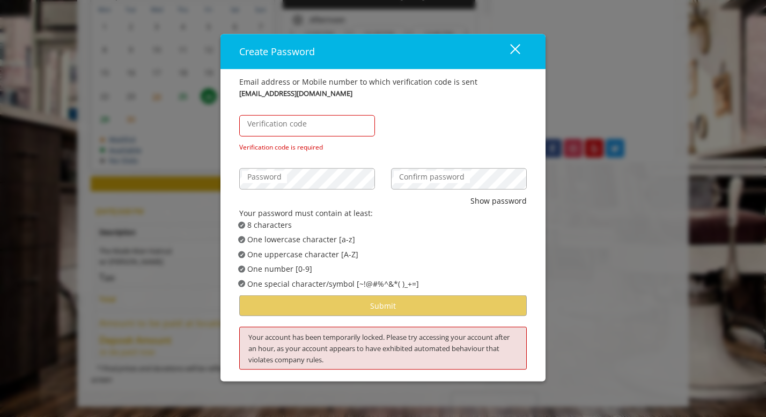  What do you see at coordinates (498, 201) in the screenshot?
I see `button: Show password` at bounding box center [498, 201].